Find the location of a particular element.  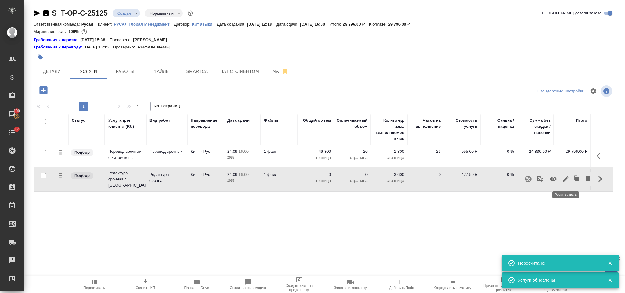

p: 3 600 is located at coordinates (389, 175).